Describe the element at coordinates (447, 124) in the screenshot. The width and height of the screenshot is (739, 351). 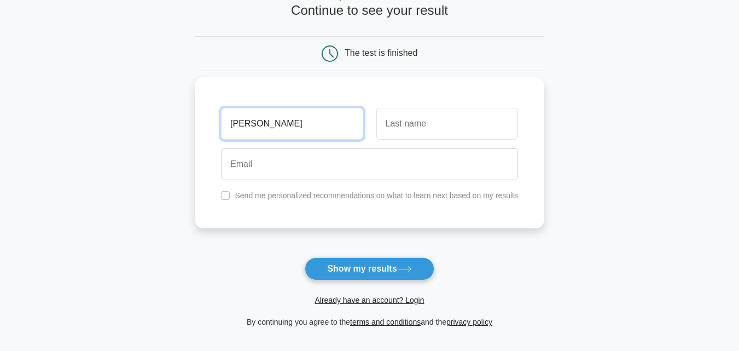
I see `input: Last name` at that location.